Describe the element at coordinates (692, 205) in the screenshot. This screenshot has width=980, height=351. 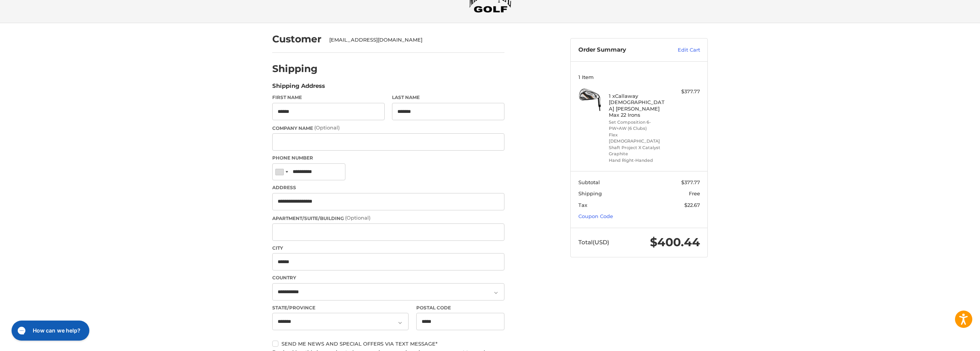
I see `span: $22.67` at that location.